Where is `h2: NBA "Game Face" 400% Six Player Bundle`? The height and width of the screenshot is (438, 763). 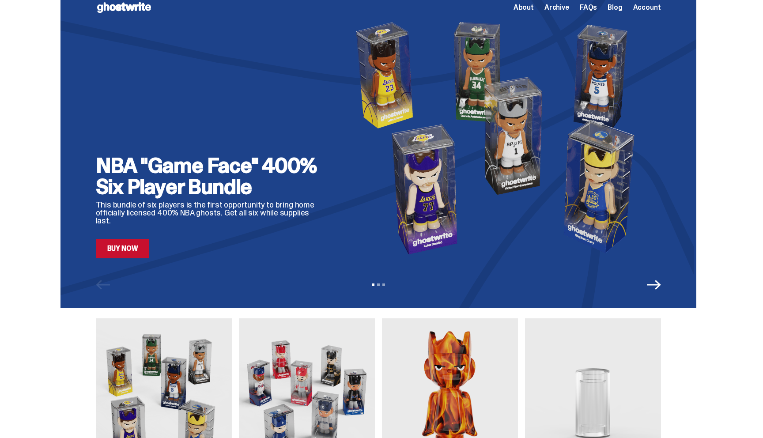 h2: NBA "Game Face" 400% Six Player Bundle is located at coordinates (211, 176).